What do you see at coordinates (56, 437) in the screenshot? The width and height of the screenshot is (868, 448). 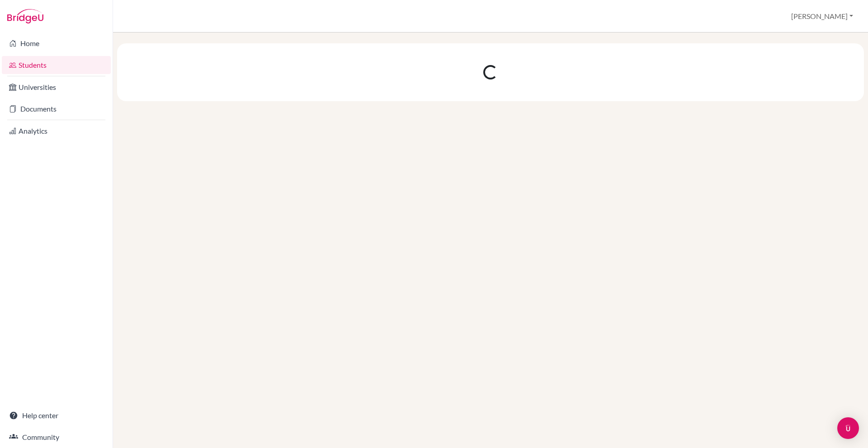 I see `a: Community` at bounding box center [56, 437].